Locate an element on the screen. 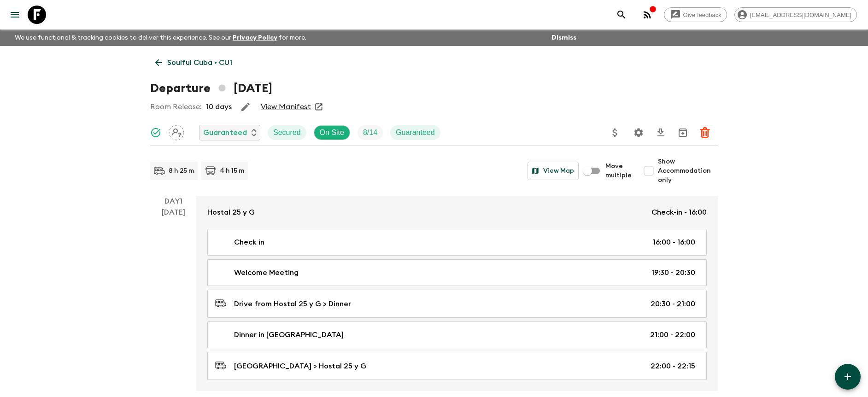 The height and width of the screenshot is (397, 868). p: Day 1 is located at coordinates (174, 201).